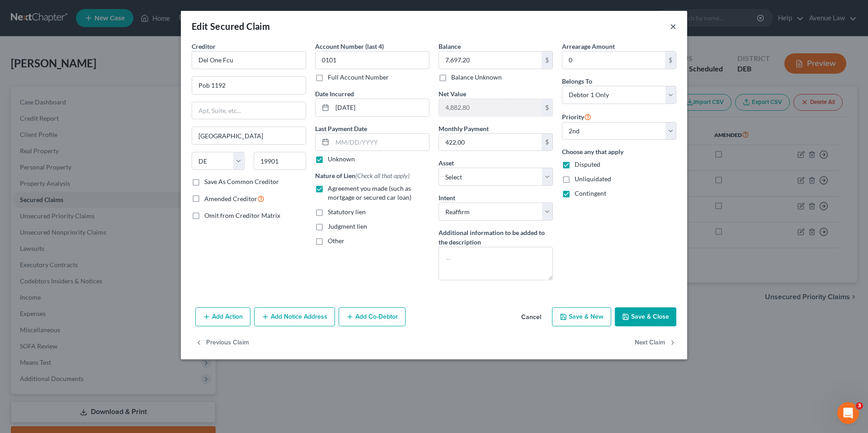  Describe the element at coordinates (223, 317) in the screenshot. I see `button: Add Action` at that location.